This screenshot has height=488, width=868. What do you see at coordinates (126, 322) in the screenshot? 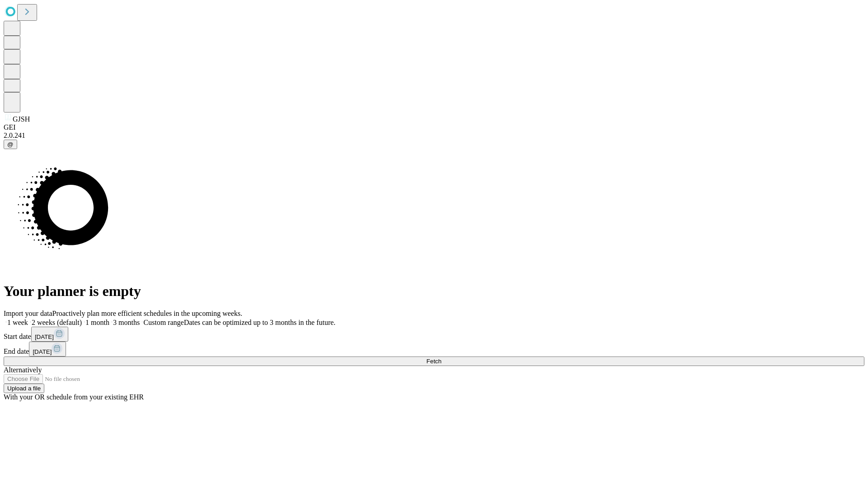
I see `span: 3 months` at bounding box center [126, 322].